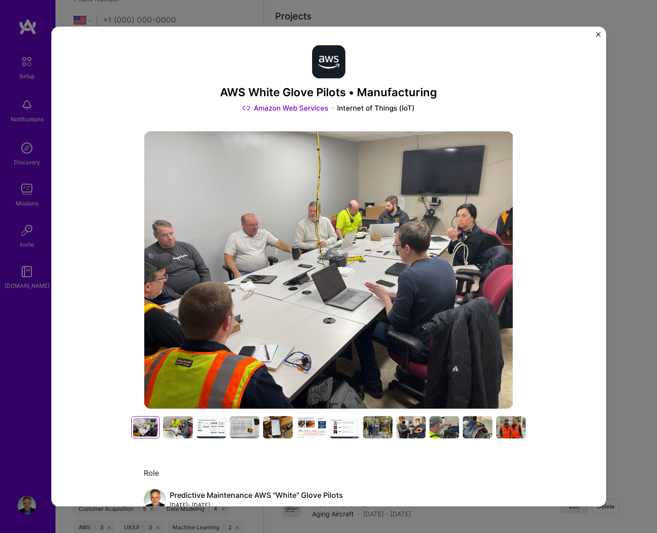 This screenshot has width=657, height=533. What do you see at coordinates (256, 494) in the screenshot?
I see `div: Predictive Maintenance AWS "White" Glove Pilots` at bounding box center [256, 494].